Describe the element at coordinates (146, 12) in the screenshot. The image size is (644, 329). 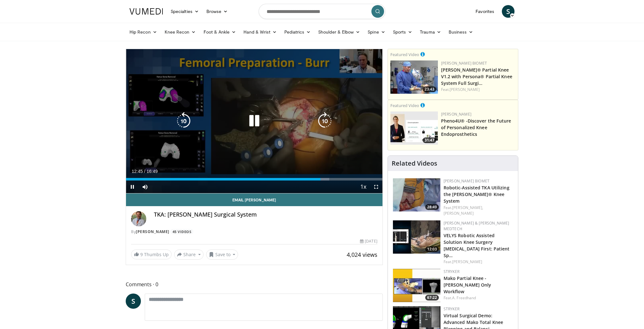
I see `img: VuMedi Logo` at that location.